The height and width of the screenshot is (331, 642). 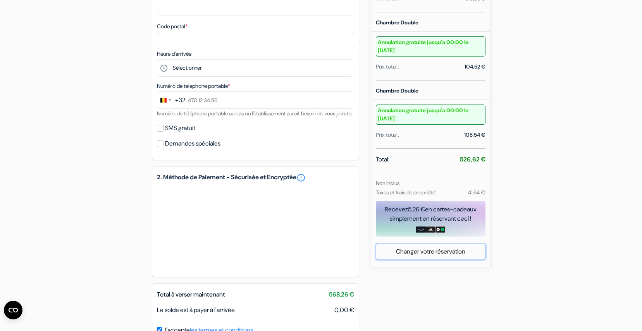 I want to click on label: Code postal, so click(x=172, y=26).